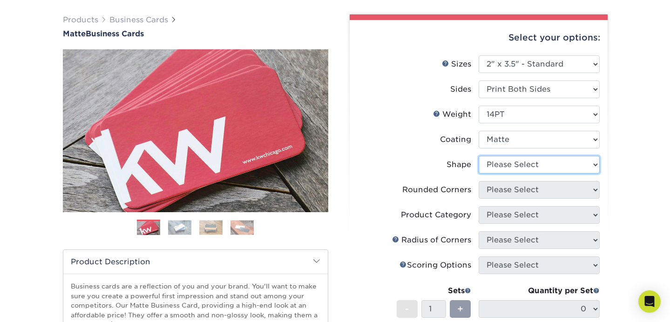  Describe the element at coordinates (242, 227) in the screenshot. I see `img: Business Cards 04` at that location.